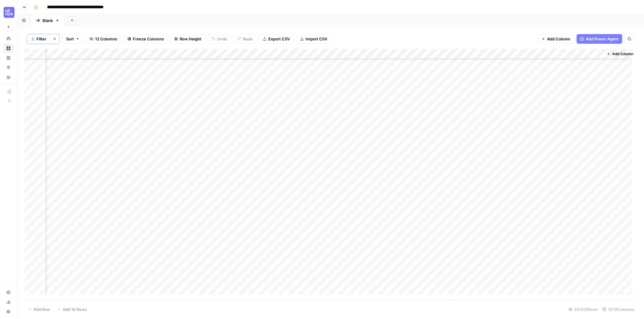  What do you see at coordinates (279, 39) in the screenshot?
I see `span: Export CSV` at bounding box center [279, 39].